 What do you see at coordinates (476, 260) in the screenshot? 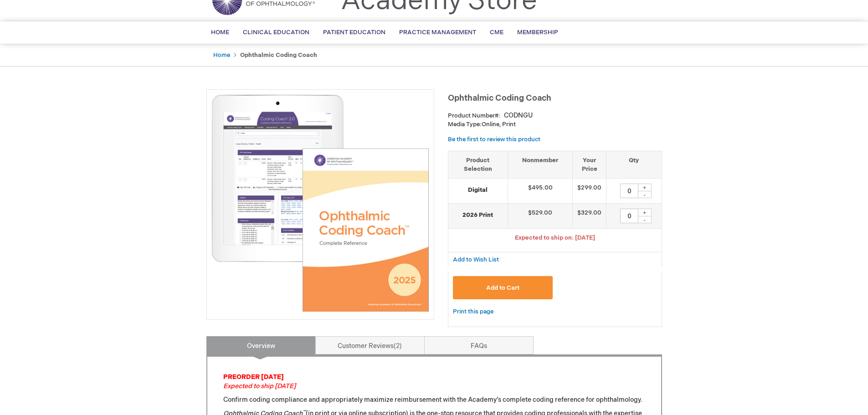
I see `span: Add to Wish List` at bounding box center [476, 260].